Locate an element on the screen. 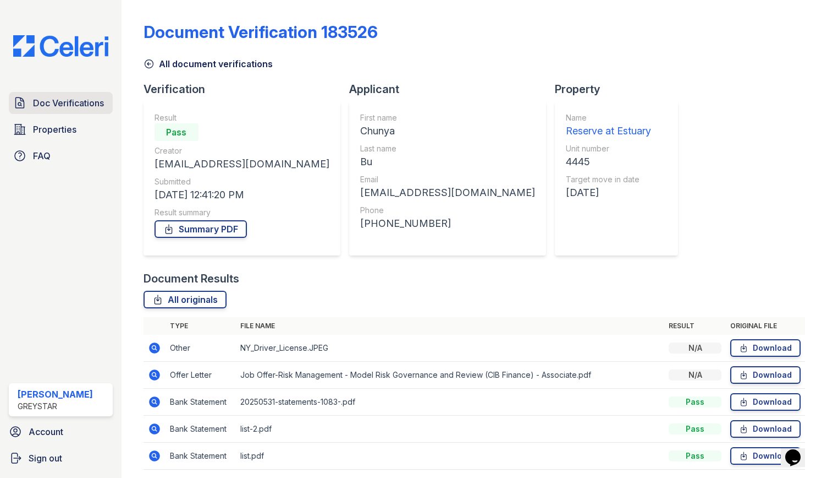  span: Sign out is located at coordinates (45, 458).